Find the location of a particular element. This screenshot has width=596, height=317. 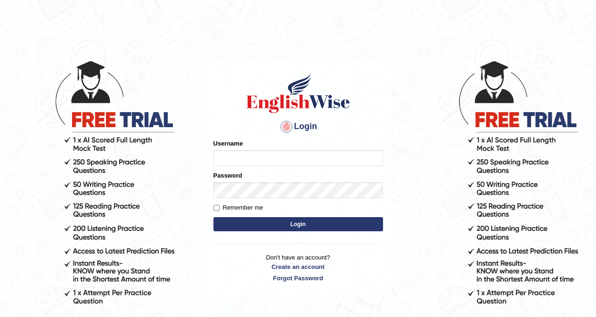

label: Password is located at coordinates (227, 175).